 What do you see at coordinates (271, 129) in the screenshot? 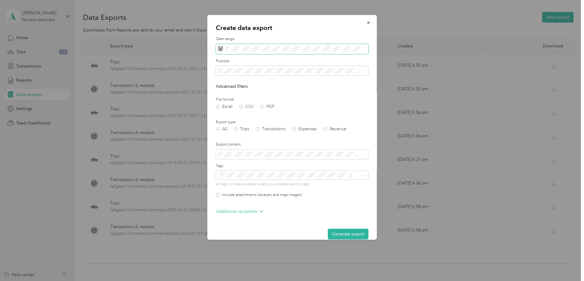
I see `label: Transactions` at bounding box center [271, 129].